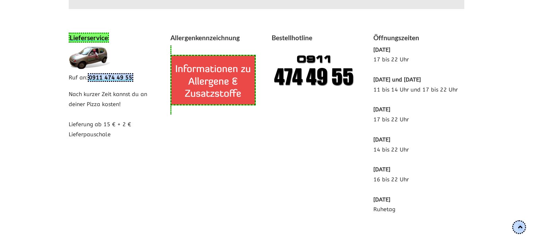  Describe the element at coordinates (213, 80) in the screenshot. I see `img: allergenkennzeichnung` at that location.